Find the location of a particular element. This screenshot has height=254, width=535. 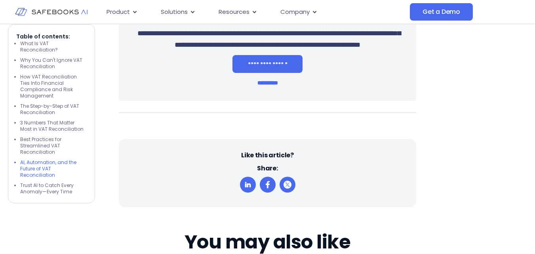

p: Table of contents: is located at coordinates (51, 36).